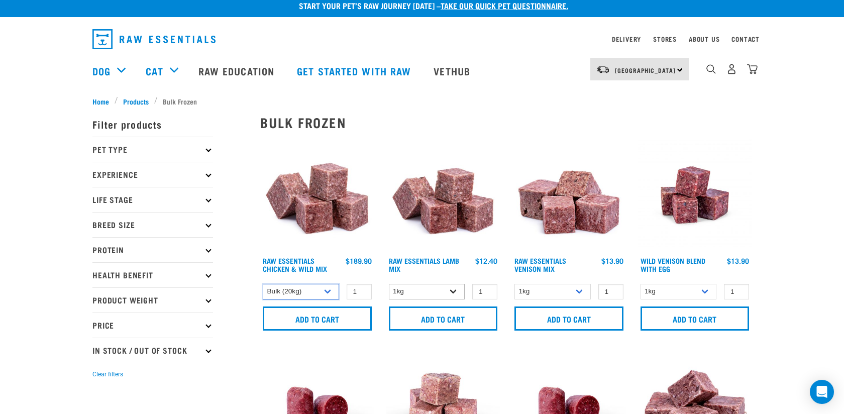 The height and width of the screenshot is (414, 844). What do you see at coordinates (424, 264) in the screenshot?
I see `a: Raw Essentials Lamb Mix` at bounding box center [424, 264].